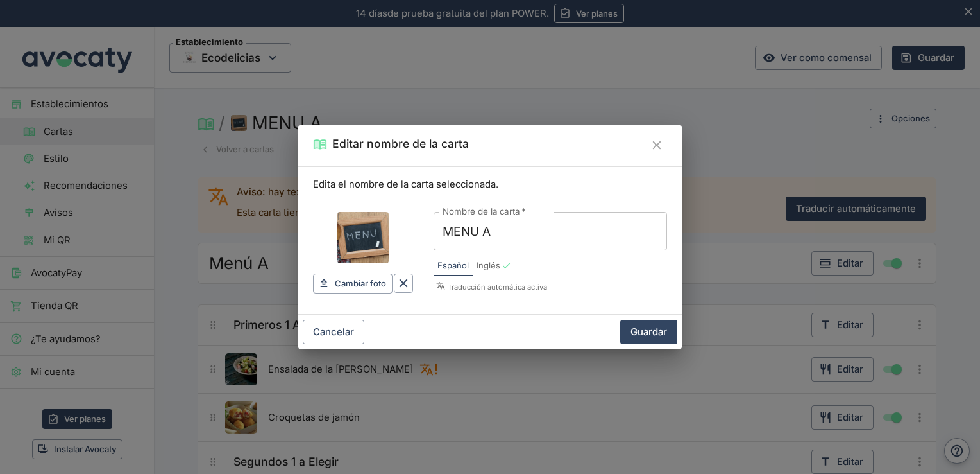 The image size is (980, 474). I want to click on p: Traducción automática activa, so click(551, 287).